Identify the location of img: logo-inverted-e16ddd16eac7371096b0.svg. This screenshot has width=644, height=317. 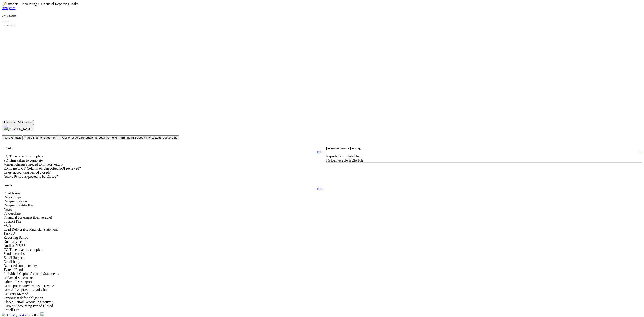
(3, 315).